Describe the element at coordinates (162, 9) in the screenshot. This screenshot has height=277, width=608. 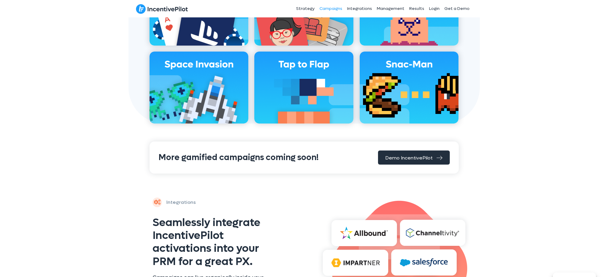
I see `img: IncentivePilot` at that location.